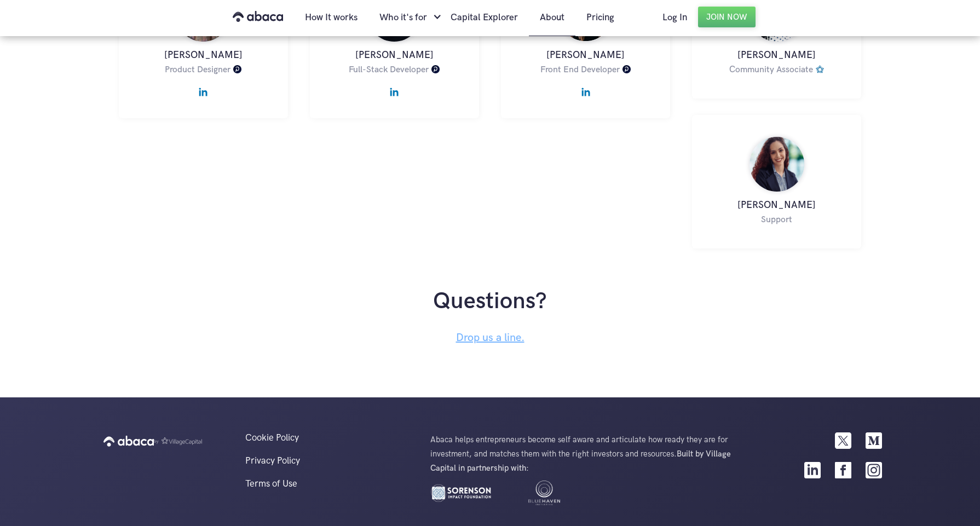  What do you see at coordinates (327, 438) in the screenshot?
I see `a: Cookie Policy` at bounding box center [327, 438].